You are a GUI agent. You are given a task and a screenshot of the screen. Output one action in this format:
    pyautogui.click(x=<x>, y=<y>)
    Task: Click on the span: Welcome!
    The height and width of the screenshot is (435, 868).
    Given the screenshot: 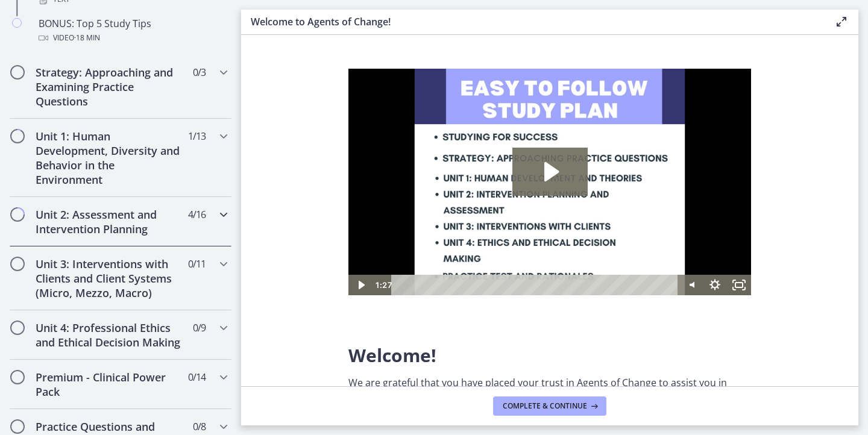 What is the action you would take?
    pyautogui.click(x=392, y=354)
    